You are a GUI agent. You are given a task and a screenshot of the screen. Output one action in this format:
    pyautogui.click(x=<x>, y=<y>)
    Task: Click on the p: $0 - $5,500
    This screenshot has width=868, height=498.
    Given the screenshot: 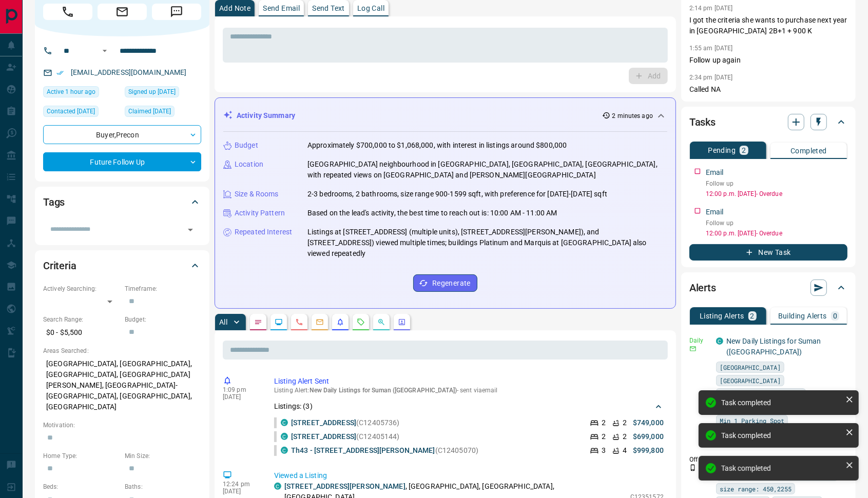 What is the action you would take?
    pyautogui.click(x=81, y=332)
    